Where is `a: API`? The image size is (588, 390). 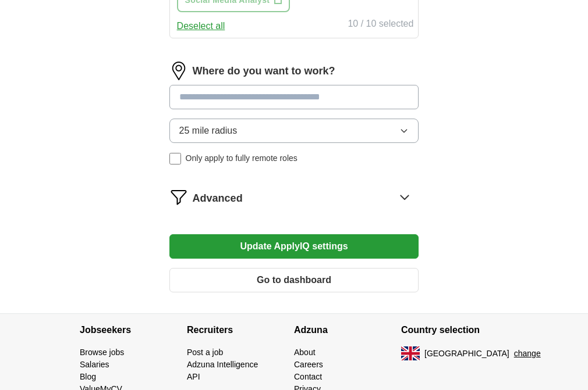
a: API is located at coordinates (193, 377).